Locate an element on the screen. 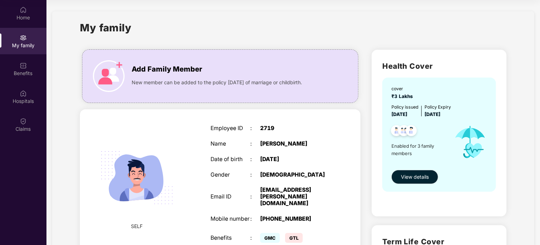  span: SELF is located at coordinates (137, 226).